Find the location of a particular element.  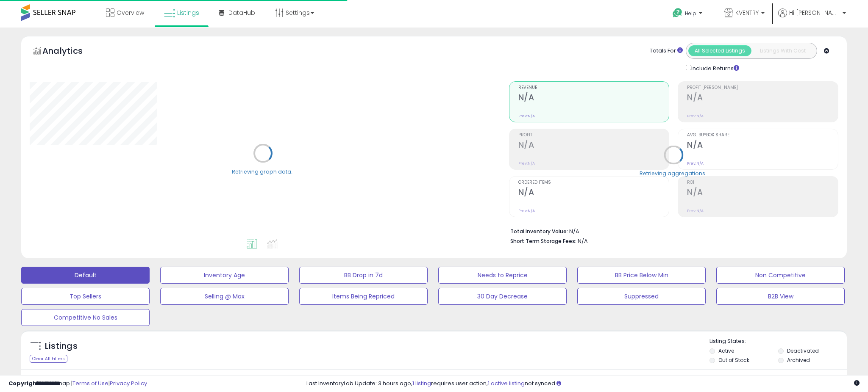

span: KVENTRY is located at coordinates (747, 13).